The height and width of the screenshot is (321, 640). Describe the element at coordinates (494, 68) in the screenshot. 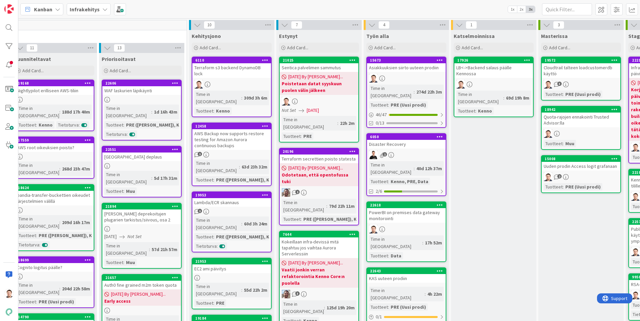

I see `div: 17926LB<->Backend salaus päälle Kennossa` at that location.